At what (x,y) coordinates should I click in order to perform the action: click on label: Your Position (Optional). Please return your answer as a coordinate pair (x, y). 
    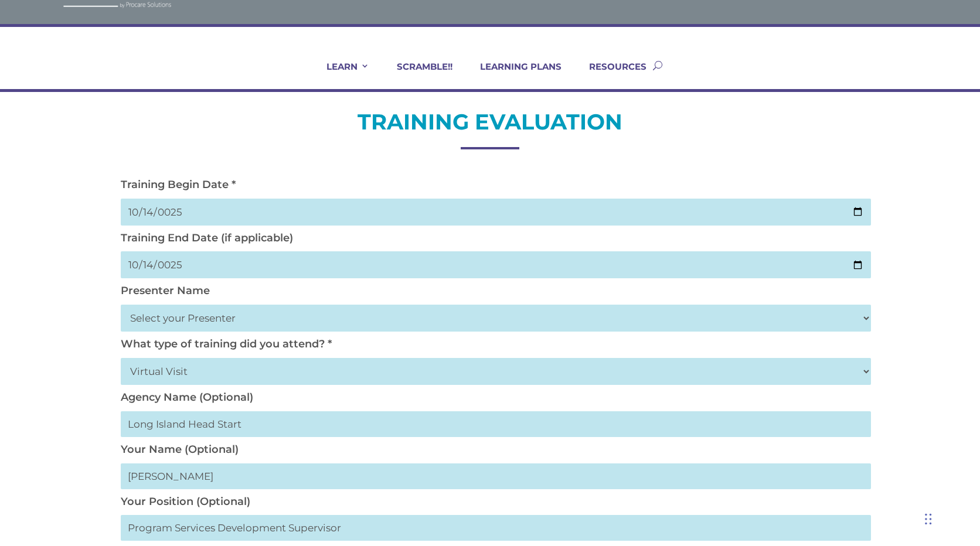
    Looking at the image, I should click on (186, 502).